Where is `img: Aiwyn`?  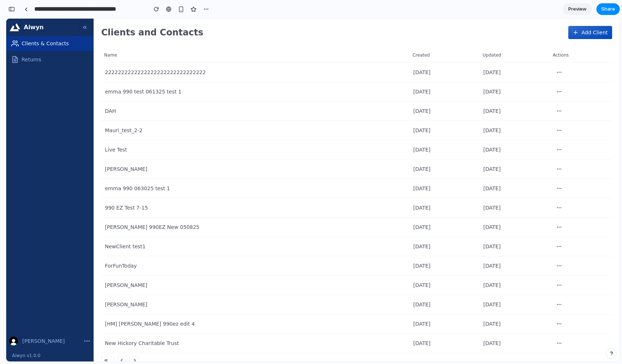 img: Aiwyn is located at coordinates (9, 9).